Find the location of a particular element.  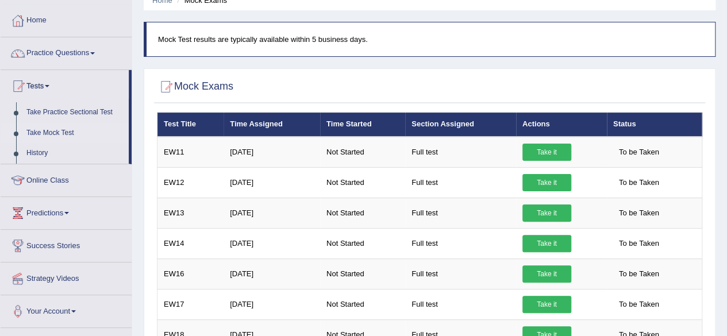

a: Take Practice Sectional Test is located at coordinates (75, 113).